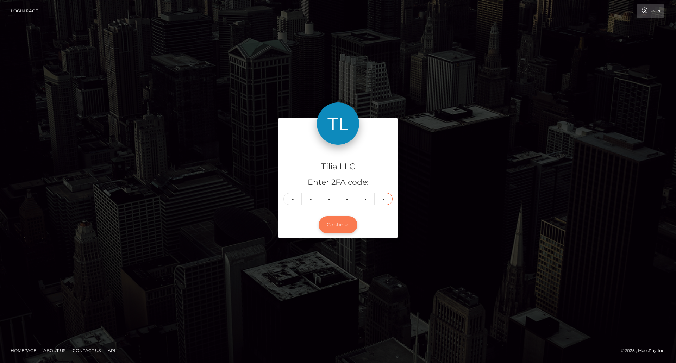 This screenshot has height=363, width=676. I want to click on button: Continue, so click(338, 225).